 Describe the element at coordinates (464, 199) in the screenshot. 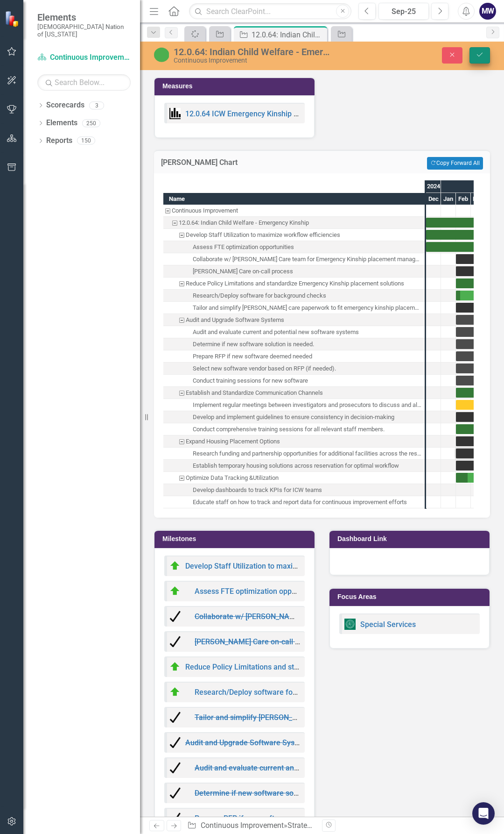

I see `div: Feb` at that location.